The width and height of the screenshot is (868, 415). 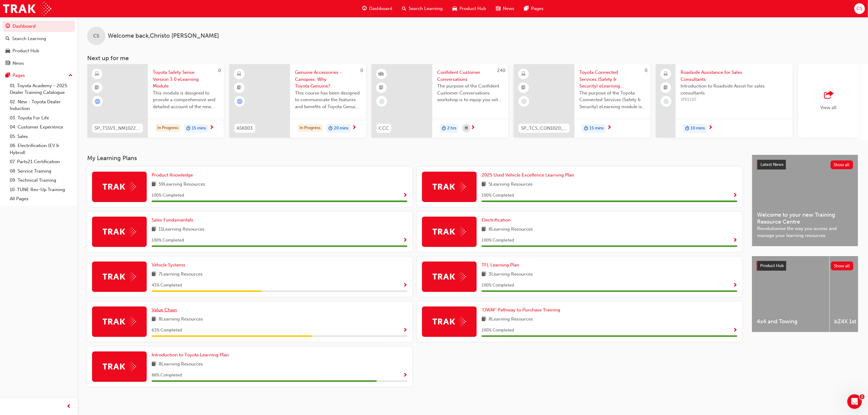 What do you see at coordinates (526, 9) in the screenshot?
I see `span: pages-icon` at bounding box center [526, 9].